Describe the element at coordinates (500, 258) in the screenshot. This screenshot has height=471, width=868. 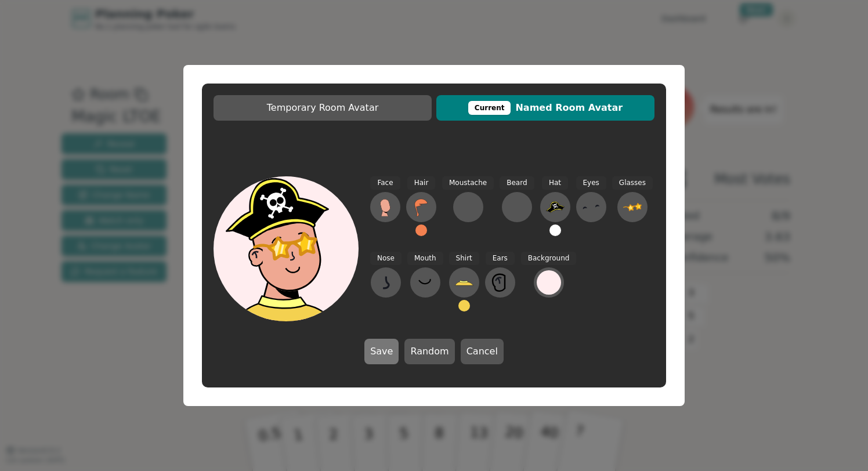
I see `span: Ears` at that location.